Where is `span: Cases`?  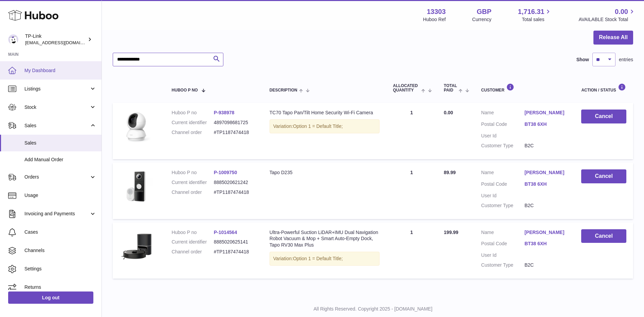
span: Cases is located at coordinates (60, 231).